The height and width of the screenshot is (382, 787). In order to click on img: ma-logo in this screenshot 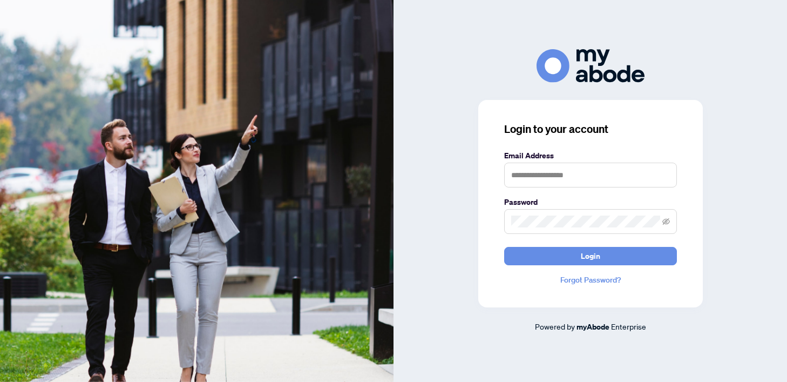, I will do `click(591, 65)`.